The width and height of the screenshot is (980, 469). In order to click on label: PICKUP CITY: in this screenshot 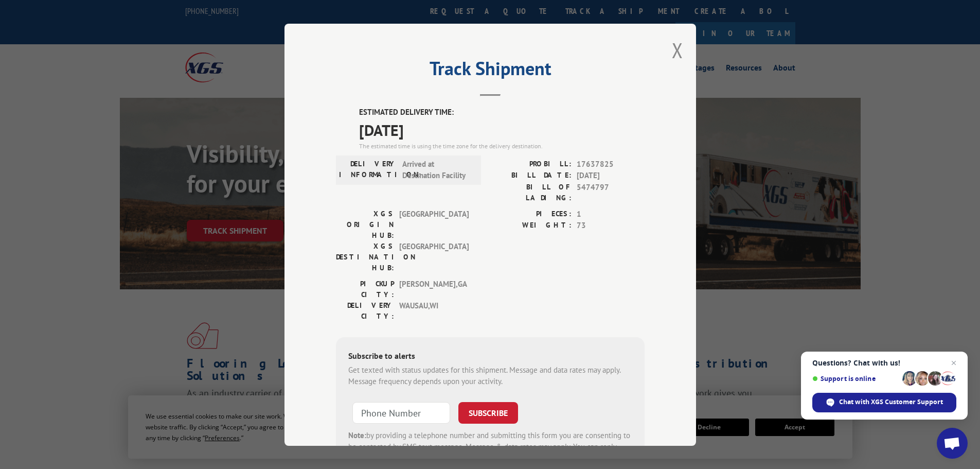, I will do `click(365, 289)`.